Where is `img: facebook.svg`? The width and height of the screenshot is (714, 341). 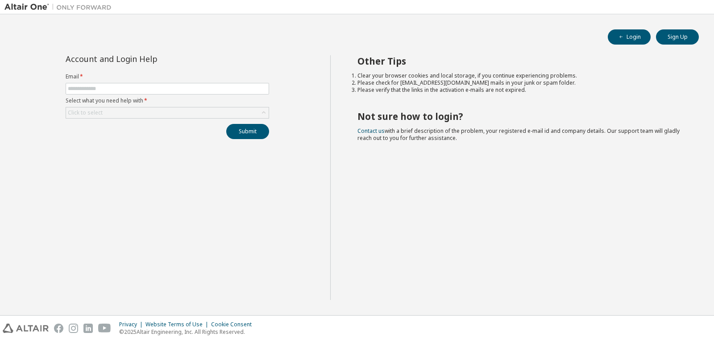 img: facebook.svg is located at coordinates (58, 328).